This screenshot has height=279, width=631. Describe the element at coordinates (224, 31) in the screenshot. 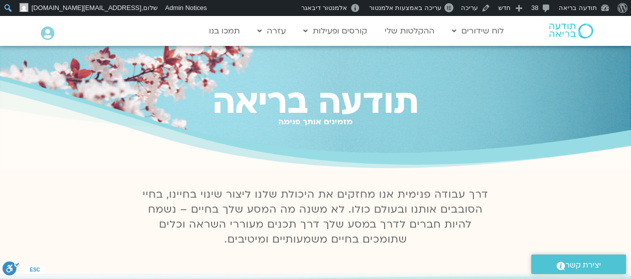

I see `a: תמכו בנו` at that location.